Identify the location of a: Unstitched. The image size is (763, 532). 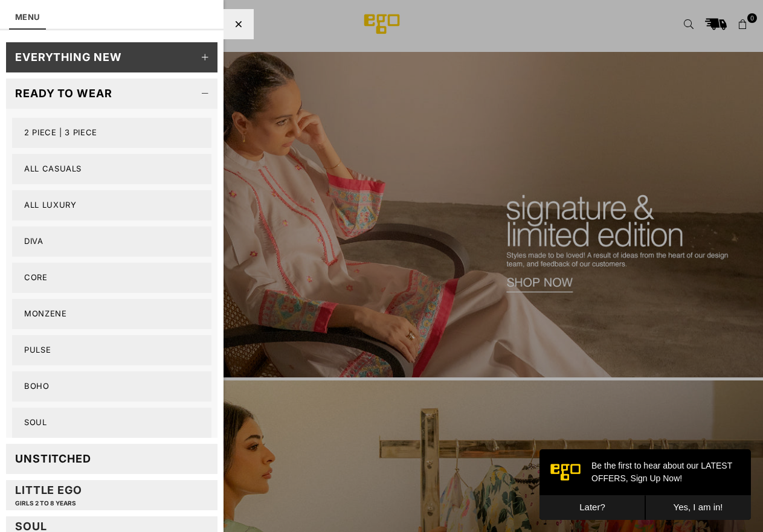
(112, 459).